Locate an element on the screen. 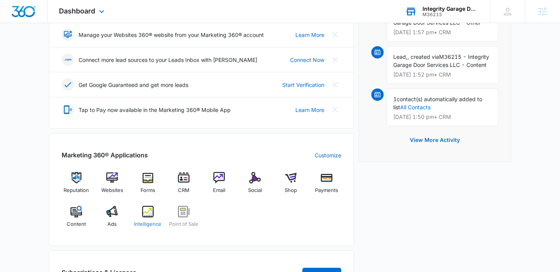 The height and width of the screenshot is (272, 560). a: Content is located at coordinates (76, 220).